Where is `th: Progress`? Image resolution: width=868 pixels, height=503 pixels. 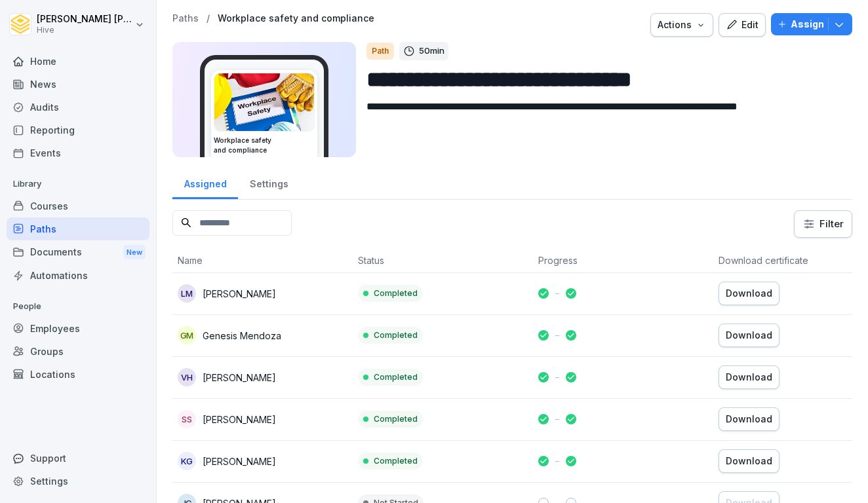 th: Progress is located at coordinates (623, 261).